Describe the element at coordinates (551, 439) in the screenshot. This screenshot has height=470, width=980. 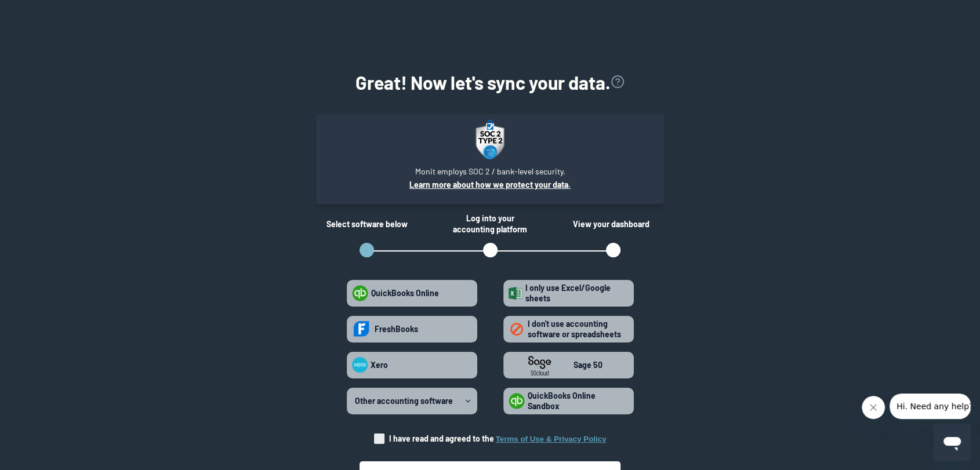
I see `button: I have read and agreed to the` at that location.